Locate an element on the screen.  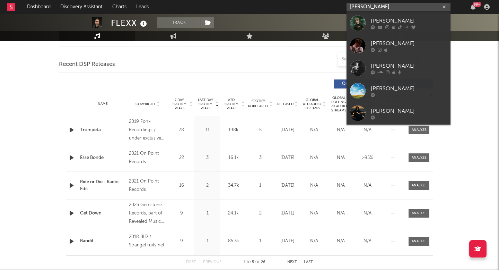
div: Esse Bonde is located at coordinates (103, 158).